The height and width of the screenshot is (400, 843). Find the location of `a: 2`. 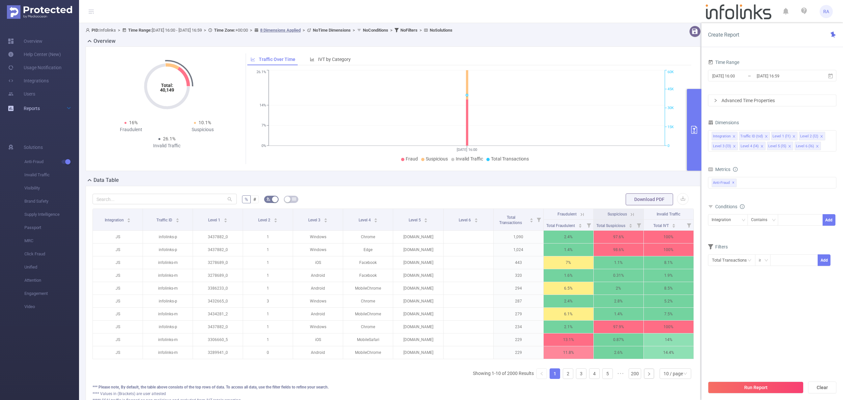

a: 2 is located at coordinates (568, 374).